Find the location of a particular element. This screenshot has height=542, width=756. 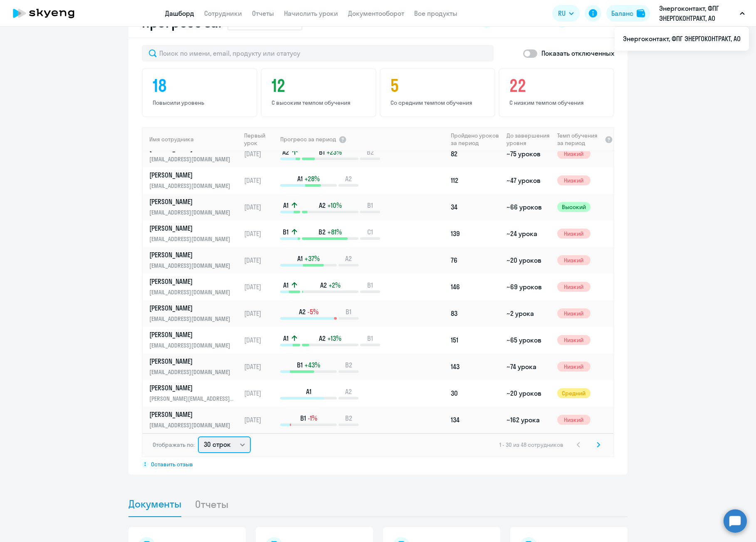

p: Показать отключенных is located at coordinates (578, 53).